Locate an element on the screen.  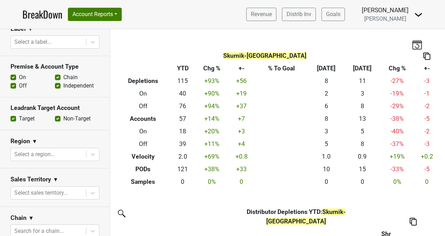
td: -33 % is located at coordinates (397, 169).